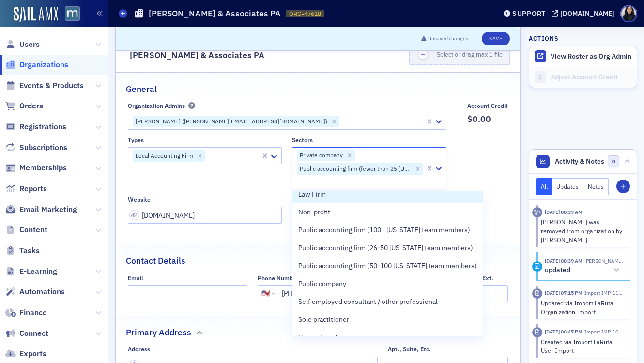 Image resolution: width=644 pixels, height=363 pixels. Describe the element at coordinates (41, 210) in the screenshot. I see `a: Email Marketing` at that location.